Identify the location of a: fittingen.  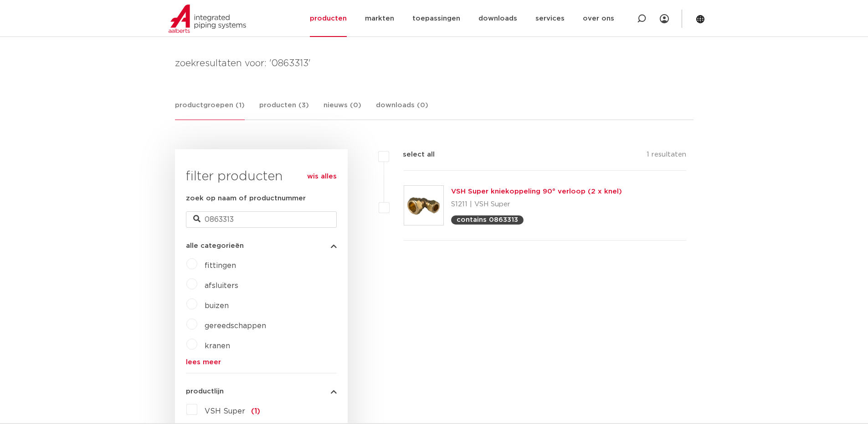
(220, 265).